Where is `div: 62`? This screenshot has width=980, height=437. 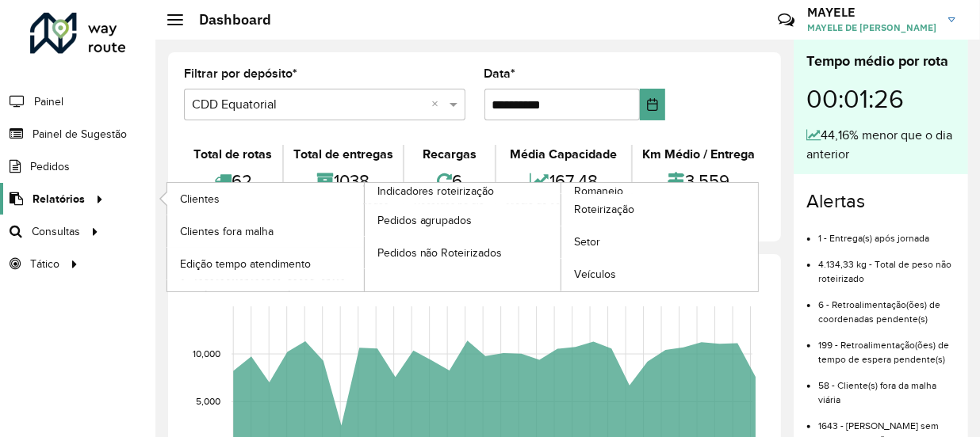 div: 62 is located at coordinates (233, 181).